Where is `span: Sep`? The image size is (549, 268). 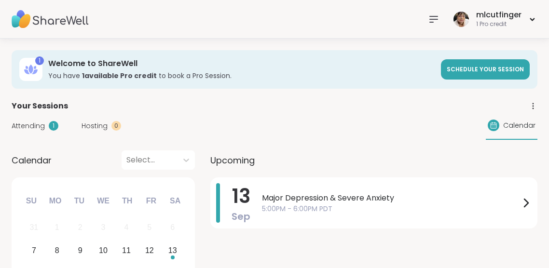
span: Sep is located at coordinates (241, 216).